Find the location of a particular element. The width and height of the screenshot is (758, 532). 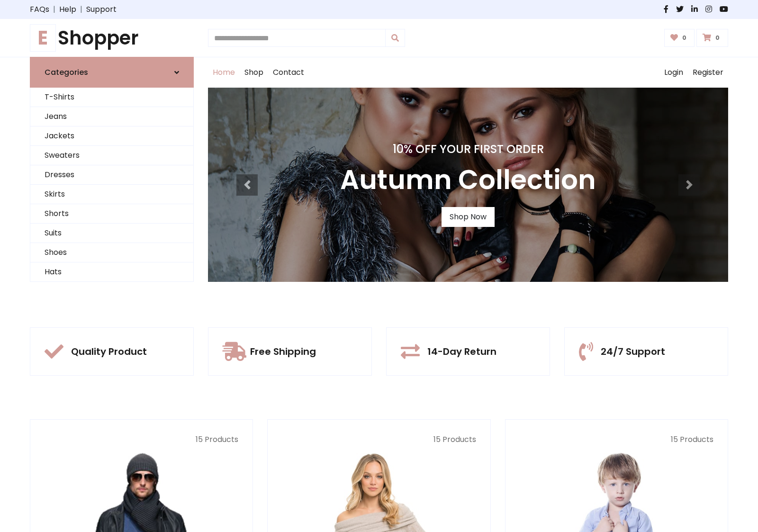

a: EShopper is located at coordinates (111, 38).